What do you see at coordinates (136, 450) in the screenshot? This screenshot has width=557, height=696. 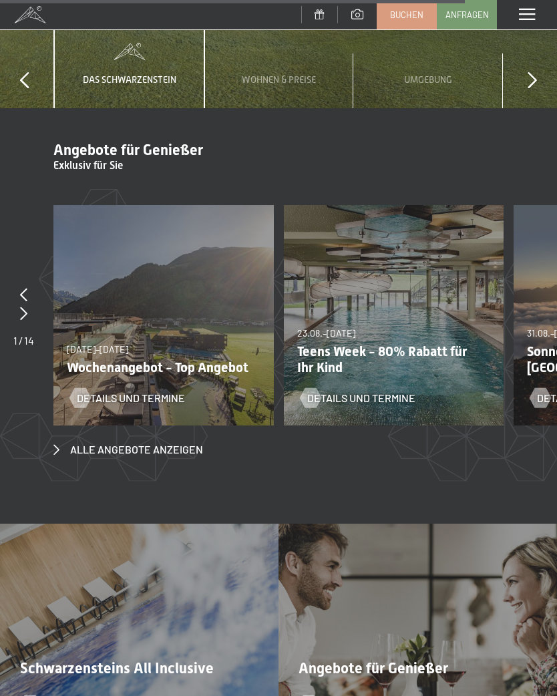 I see `span: Alle Angebote anzeigen` at bounding box center [136, 450].